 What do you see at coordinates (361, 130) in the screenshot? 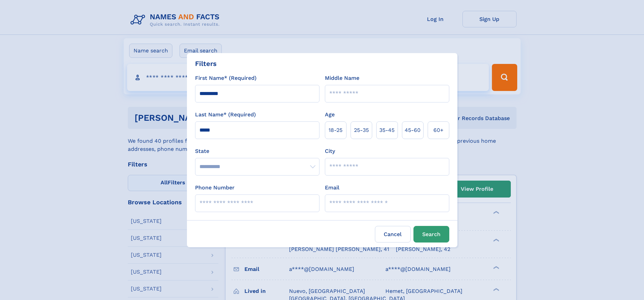
I see `span: 25‑35` at bounding box center [361, 130].